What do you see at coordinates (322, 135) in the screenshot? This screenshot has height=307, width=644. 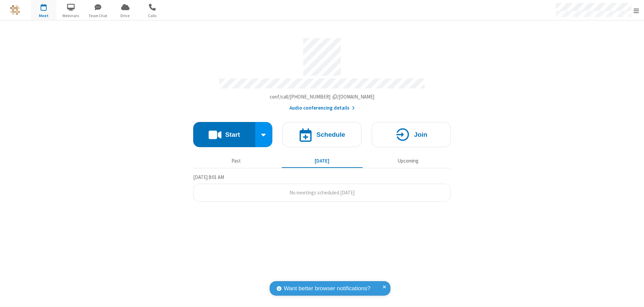 I see `button: Schedule` at bounding box center [322, 135].